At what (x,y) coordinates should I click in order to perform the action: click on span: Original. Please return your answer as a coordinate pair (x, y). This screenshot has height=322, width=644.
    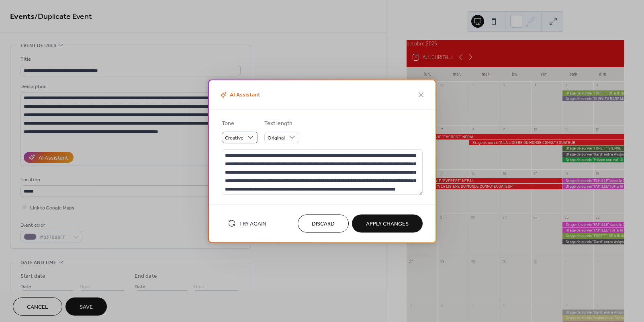
    Looking at the image, I should click on (276, 138).